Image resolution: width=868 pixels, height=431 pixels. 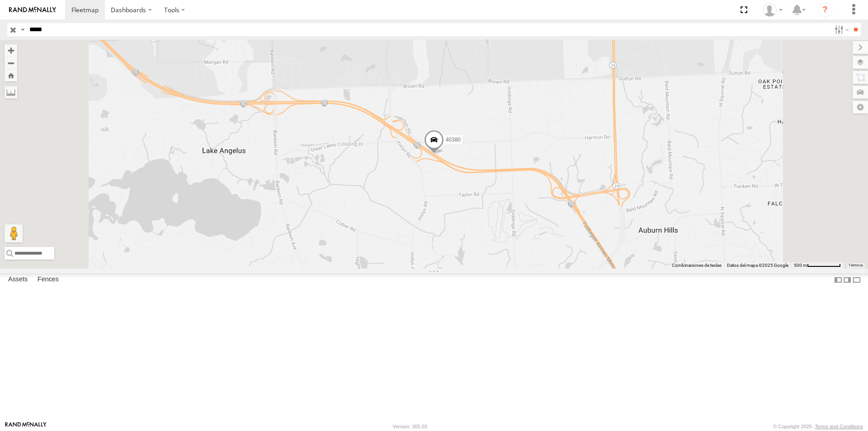 I want to click on a: Terms and Conditions, so click(x=840, y=426).